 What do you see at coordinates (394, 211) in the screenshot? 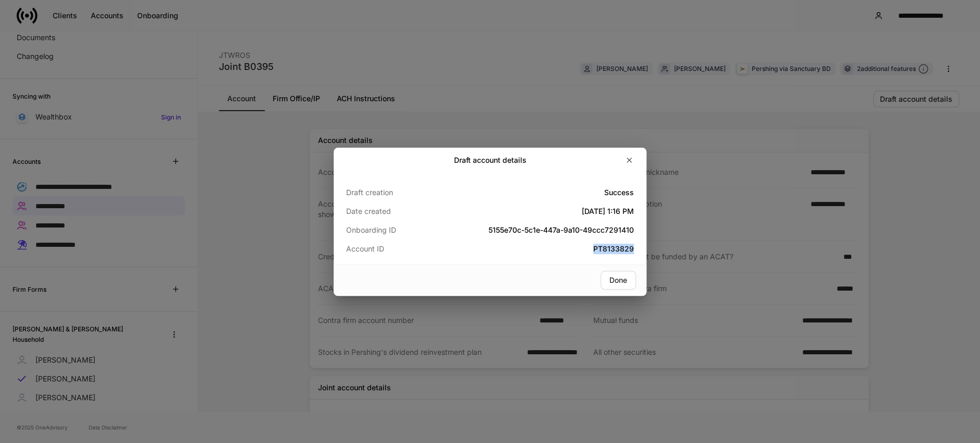
I see `p: Date created` at bounding box center [394, 211].